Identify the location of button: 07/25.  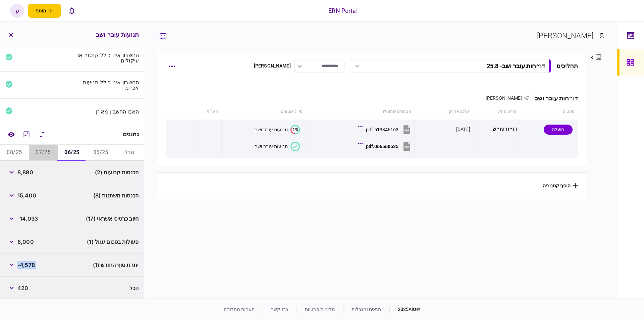
(43, 153).